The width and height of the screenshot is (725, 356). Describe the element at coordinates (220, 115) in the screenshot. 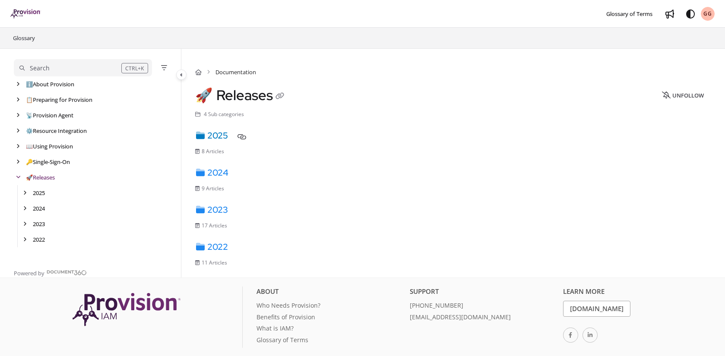

I see `li: 4 Sub categories` at that location.